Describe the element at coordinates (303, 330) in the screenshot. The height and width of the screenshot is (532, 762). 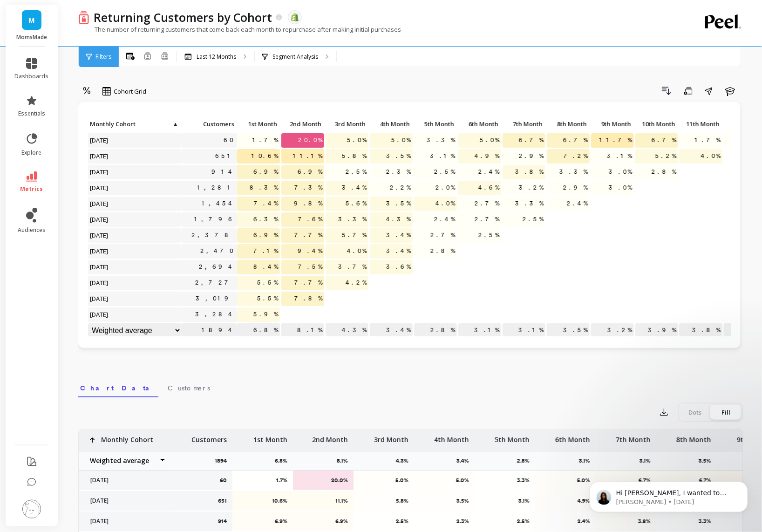
I see `p: 8.1%` at that location.